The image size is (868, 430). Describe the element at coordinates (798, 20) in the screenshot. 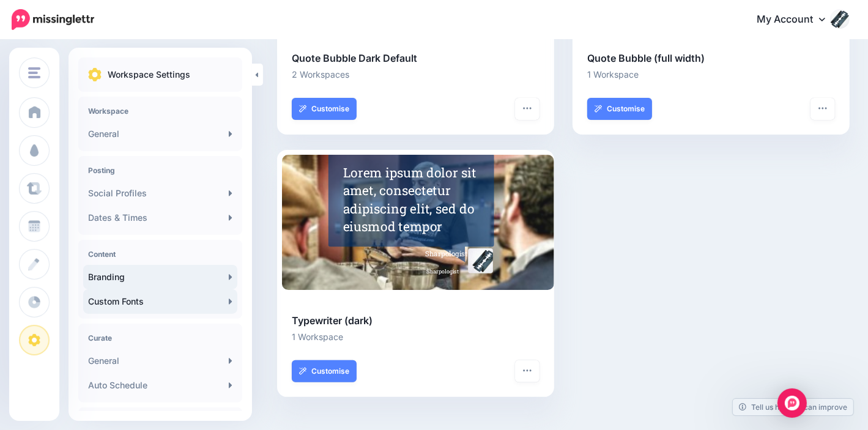

I see `a: My Account` at that location.